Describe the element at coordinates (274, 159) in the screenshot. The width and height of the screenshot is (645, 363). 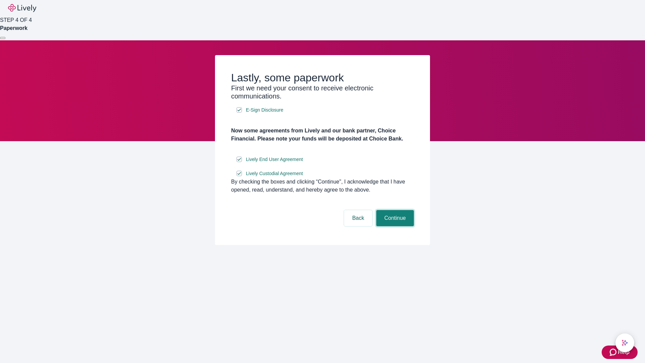
I see `span: Lively End User Agreement` at that location.